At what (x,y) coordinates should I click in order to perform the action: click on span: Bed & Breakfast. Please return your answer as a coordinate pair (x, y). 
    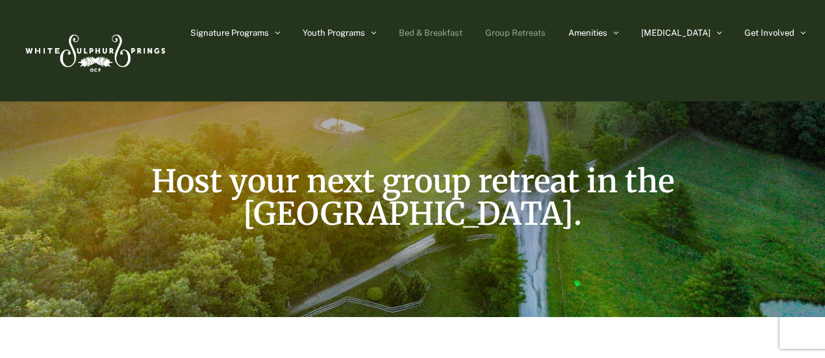
    Looking at the image, I should click on (431, 32).